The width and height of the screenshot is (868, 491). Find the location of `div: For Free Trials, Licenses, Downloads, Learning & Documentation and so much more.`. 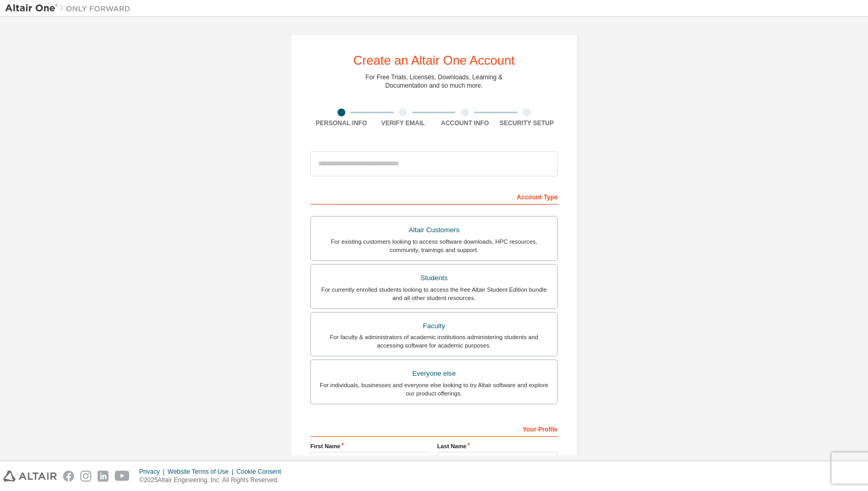

div: For Free Trials, Licenses, Downloads, Learning & Documentation and so much more. is located at coordinates (434, 82).